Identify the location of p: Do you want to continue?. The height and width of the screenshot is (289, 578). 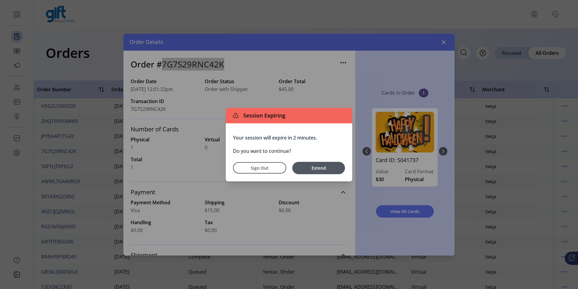
(289, 151).